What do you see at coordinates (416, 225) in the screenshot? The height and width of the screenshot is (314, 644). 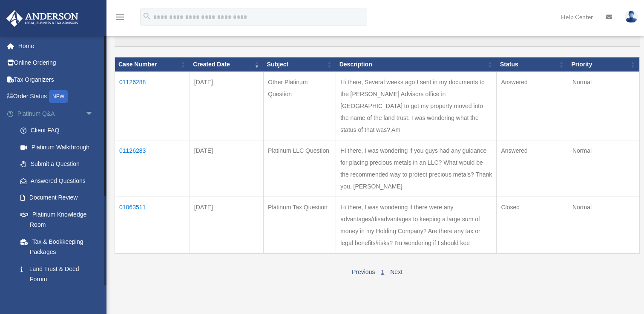 I see `td: Hi there, I was wondering if there were any advantages/disadvantages to keeping a large sum of mo...` at bounding box center [416, 225].